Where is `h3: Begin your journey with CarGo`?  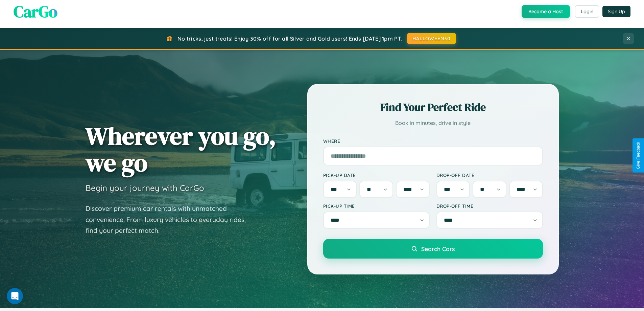
h3: Begin your journey with CarGo is located at coordinates (145, 188).